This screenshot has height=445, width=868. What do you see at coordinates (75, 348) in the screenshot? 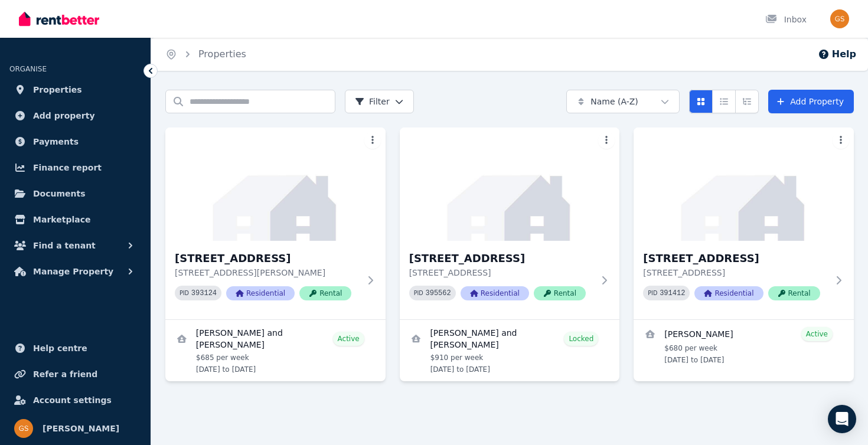
I see `a: Help centre` at bounding box center [75, 348].